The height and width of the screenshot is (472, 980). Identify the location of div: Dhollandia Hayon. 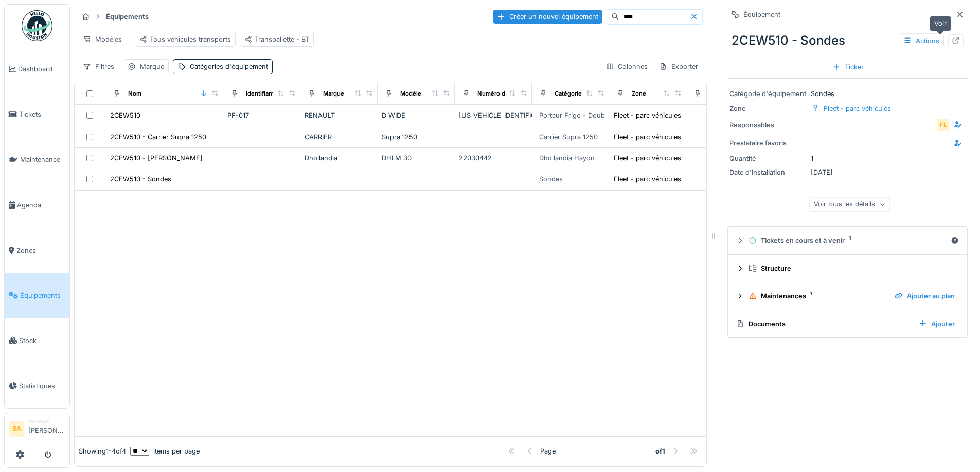
(567, 157).